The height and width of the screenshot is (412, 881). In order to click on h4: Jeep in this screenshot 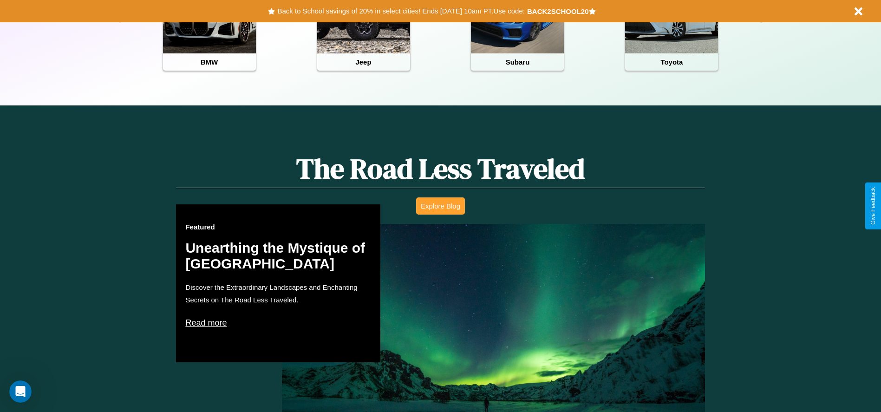, I will do `click(364, 62)`.